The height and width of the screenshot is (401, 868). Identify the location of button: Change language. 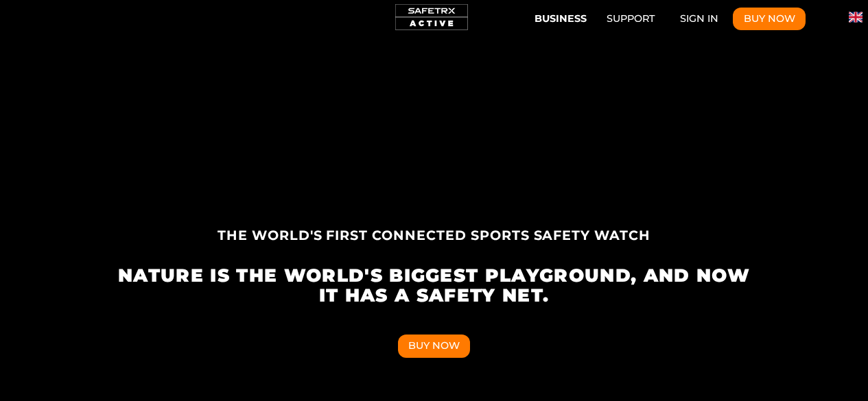
(856, 17).